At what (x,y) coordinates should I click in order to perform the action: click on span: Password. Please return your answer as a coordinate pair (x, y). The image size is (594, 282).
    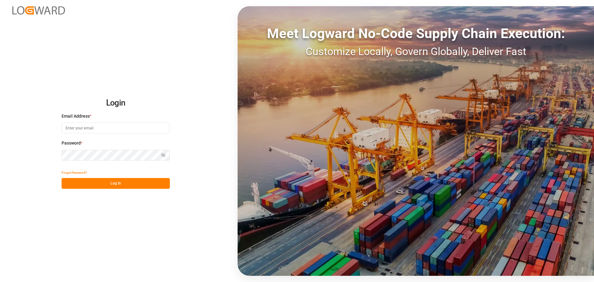
    Looking at the image, I should click on (71, 143).